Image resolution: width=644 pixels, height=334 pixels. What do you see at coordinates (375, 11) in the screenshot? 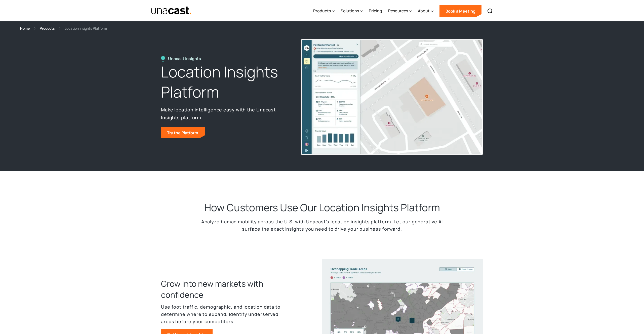
I see `a: Pricing` at bounding box center [375, 11].